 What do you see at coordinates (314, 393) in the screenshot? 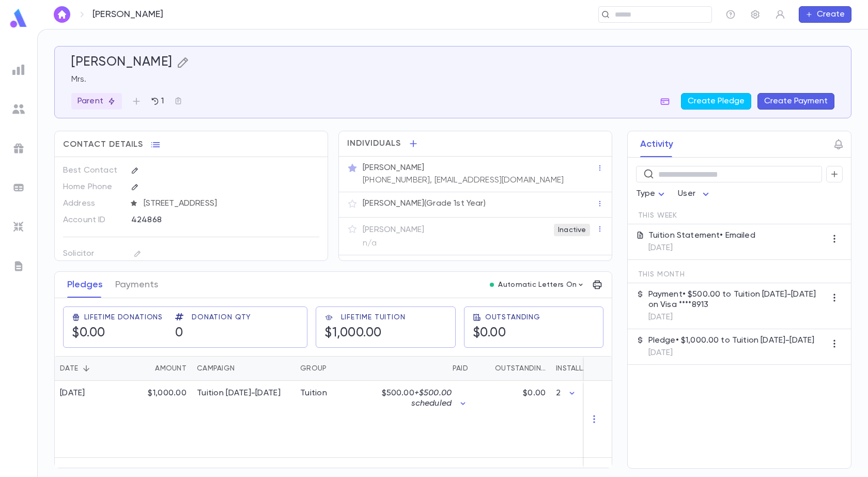
I see `div: Tuition` at bounding box center [314, 393].